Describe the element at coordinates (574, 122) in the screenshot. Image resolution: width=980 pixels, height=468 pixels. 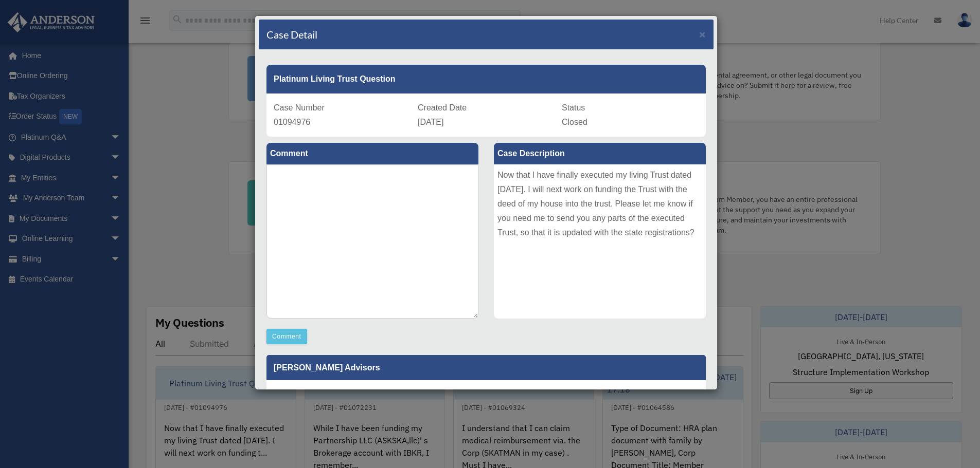
I see `span: Closed` at that location.